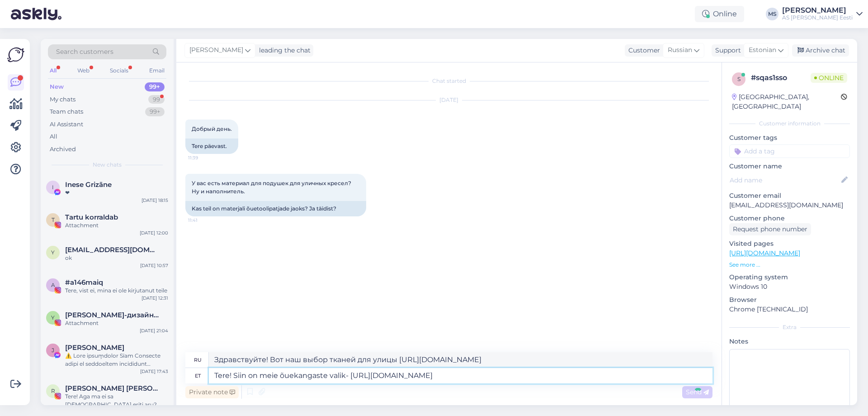 Image resolution: width=868 pixels, height=416 pixels. I want to click on span: Yulia Abol портной-дизайнер / rätsep-disainer/ õmblusateljee, so click(112, 315).